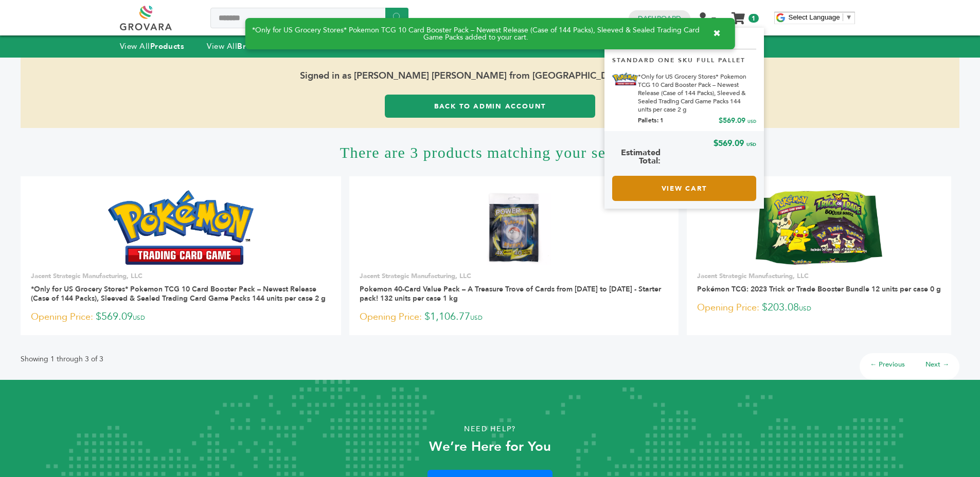 The width and height of the screenshot is (980, 477). I want to click on a: Dashboard, so click(660, 19).